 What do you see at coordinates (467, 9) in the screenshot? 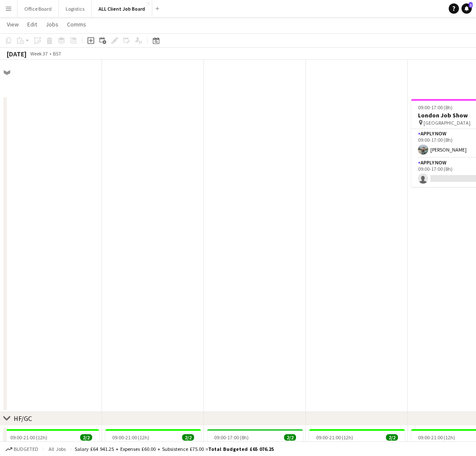
I see `a: 1` at bounding box center [467, 9].